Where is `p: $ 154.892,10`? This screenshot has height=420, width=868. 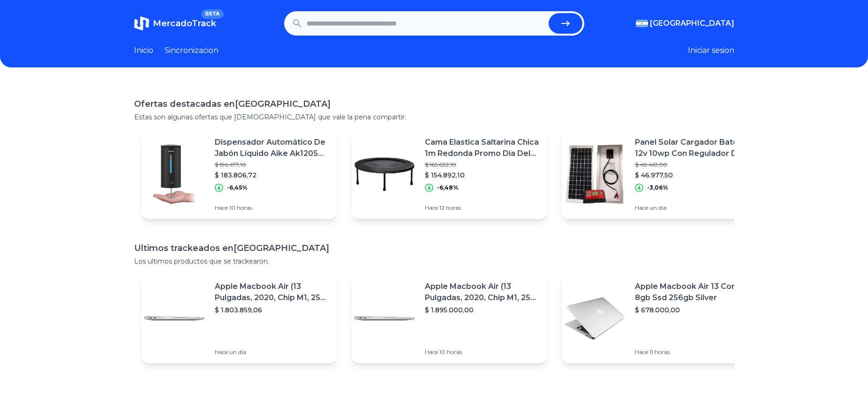
p: $ 154.892,10 is located at coordinates (482, 175).